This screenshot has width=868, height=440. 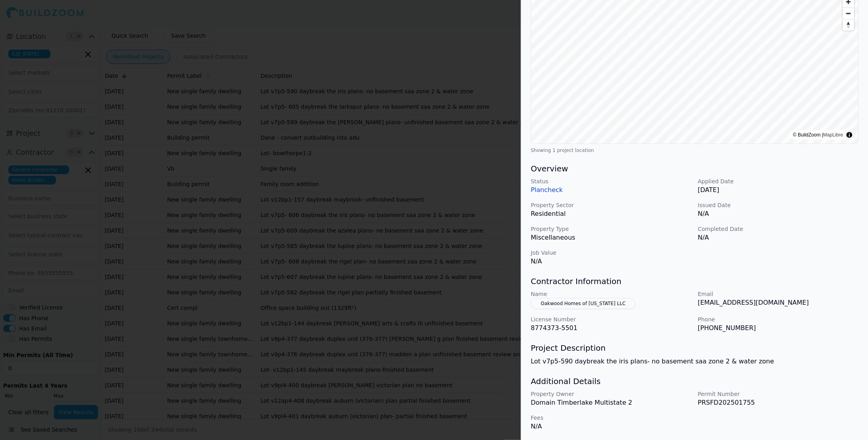 I want to click on div: Showing 1 project location, so click(x=694, y=150).